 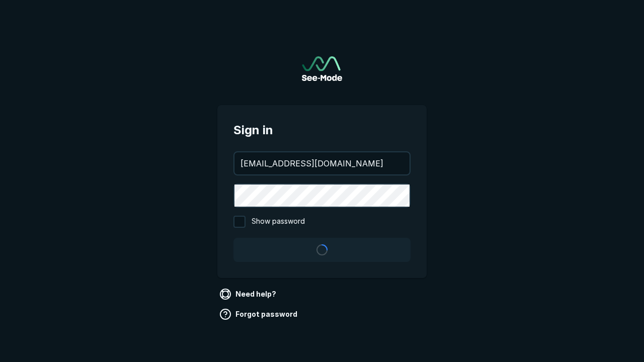 What do you see at coordinates (322, 163) in the screenshot?
I see `input: your@email.com` at bounding box center [322, 163].